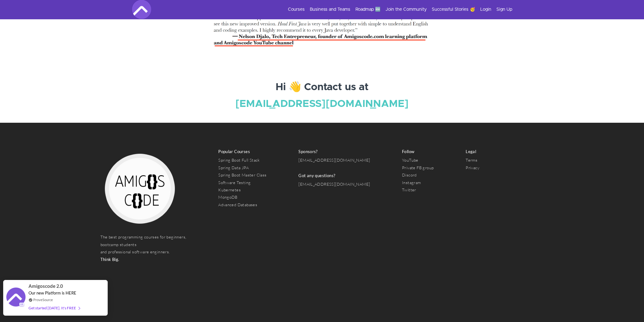 The image size is (644, 322). Describe the element at coordinates (143, 246) in the screenshot. I see `h2: The best programming courses for beginners, bootcamp students and professional software enginners.` at that location.